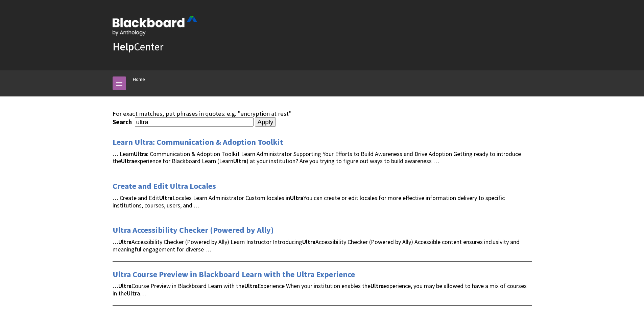 The width and height of the screenshot is (644, 311). I want to click on span: … Accessibility Checker (Powered by Ally) Learn Instructor Introducing Accessibility Checker (Pow..., so click(316, 245).